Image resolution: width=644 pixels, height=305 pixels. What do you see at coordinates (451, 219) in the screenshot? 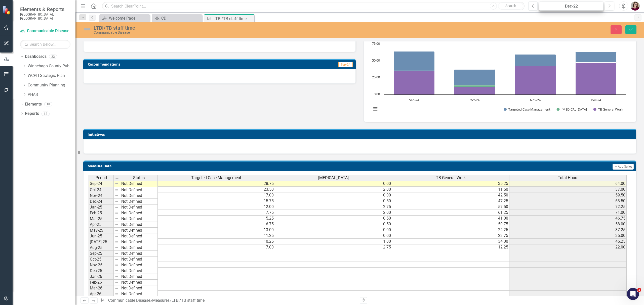
I see `td: 41.00` at bounding box center [451, 219].